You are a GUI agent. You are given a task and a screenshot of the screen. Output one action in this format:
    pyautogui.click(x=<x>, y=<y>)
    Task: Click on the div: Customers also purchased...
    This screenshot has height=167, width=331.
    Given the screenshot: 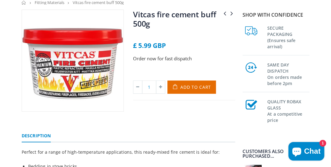 What is the action you would take?
    pyautogui.click(x=276, y=154)
    